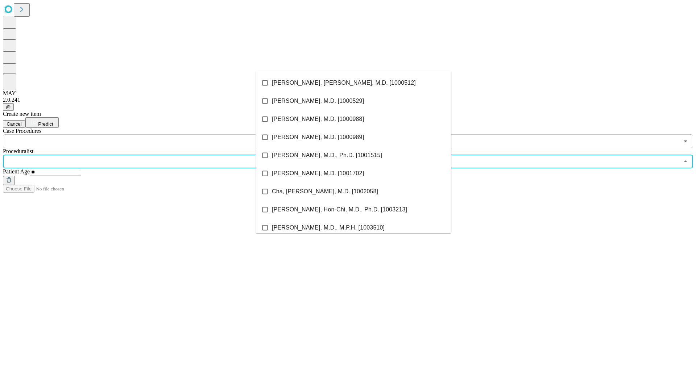 This screenshot has height=391, width=696. I want to click on button: Open, so click(685, 141).